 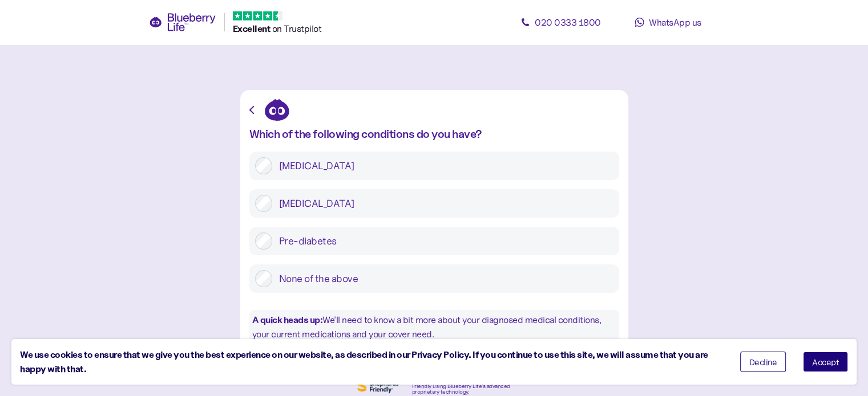 I want to click on div: Policies are underwritten by Shepherds Friendly using Blueberry Life’s advanced proprietary techn..., so click(x=463, y=387).